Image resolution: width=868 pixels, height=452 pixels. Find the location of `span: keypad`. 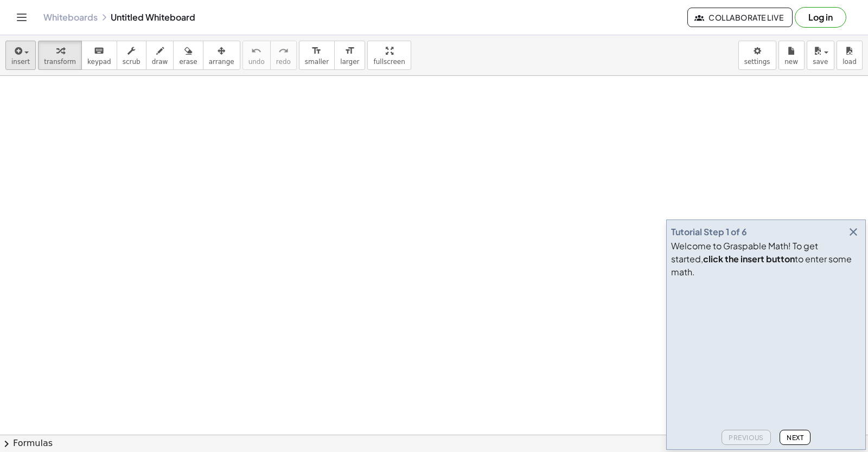

span: keypad is located at coordinates (99, 62).